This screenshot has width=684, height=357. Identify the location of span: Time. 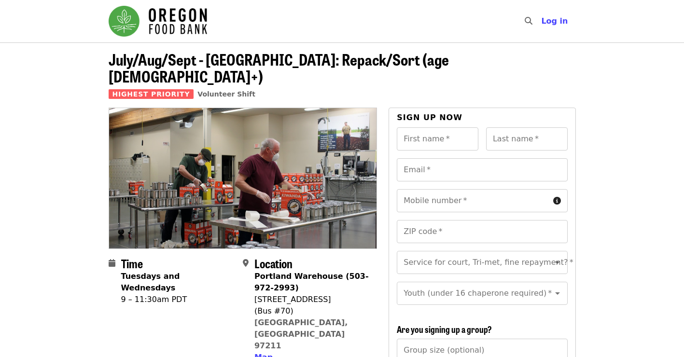
(132, 263).